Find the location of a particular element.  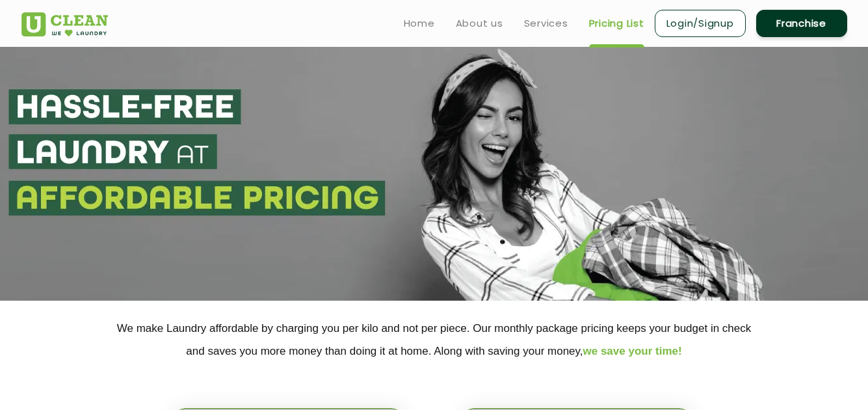

a: Franchise is located at coordinates (802, 23).